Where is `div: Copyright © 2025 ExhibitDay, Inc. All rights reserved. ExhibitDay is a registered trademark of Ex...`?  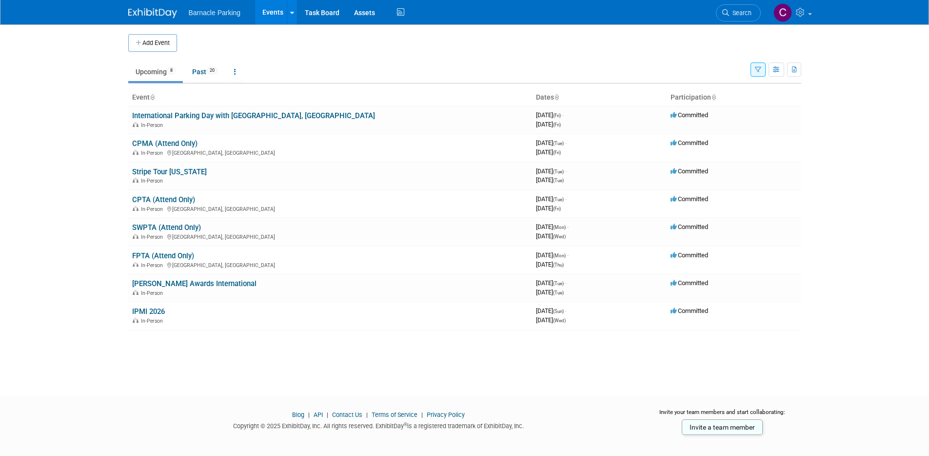 div: Copyright © 2025 ExhibitDay, Inc. All rights reserved. ExhibitDay is a registered trademark of Ex... is located at coordinates (379, 424).